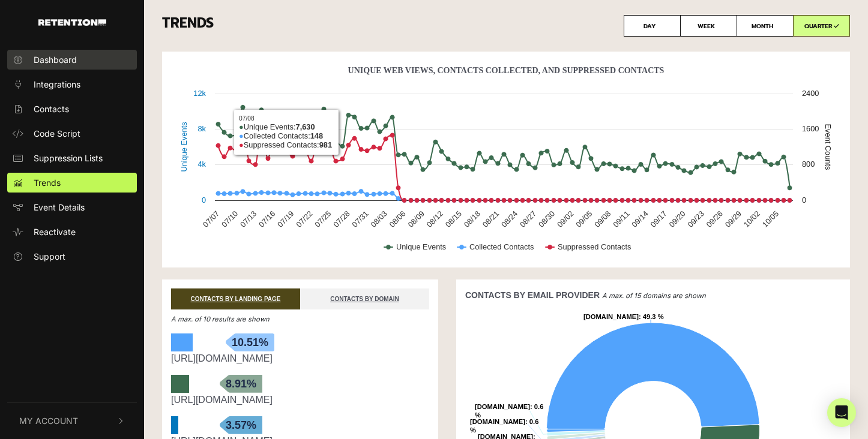 The height and width of the screenshot is (439, 868). I want to click on span: My Account, so click(49, 421).